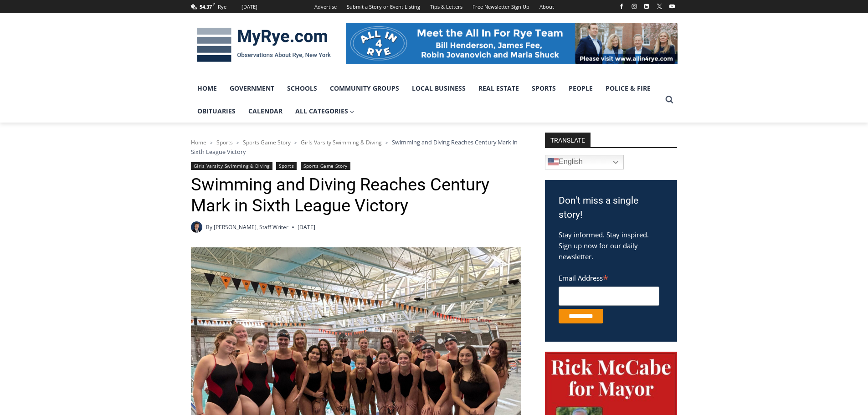  I want to click on img: MyRye.com, so click(264, 45).